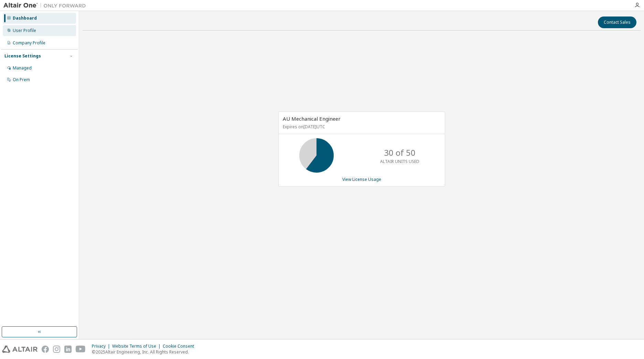  I want to click on img: instagram.svg, so click(56, 349).